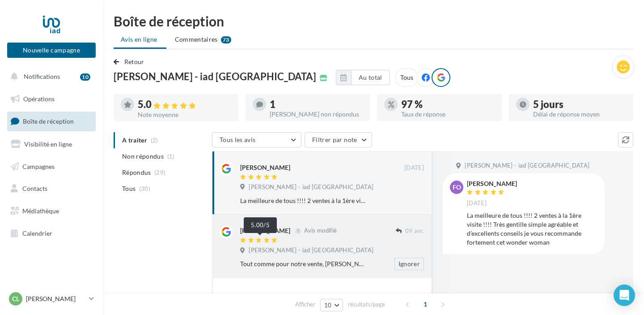 The width and height of the screenshot is (644, 315). Describe the element at coordinates (409, 264) in the screenshot. I see `button: Ignorer` at that location.